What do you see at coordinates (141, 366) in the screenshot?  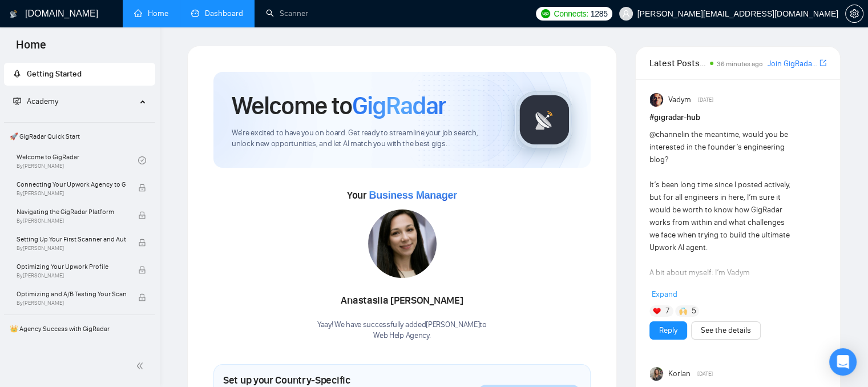 I see `span: double-left` at bounding box center [141, 366].